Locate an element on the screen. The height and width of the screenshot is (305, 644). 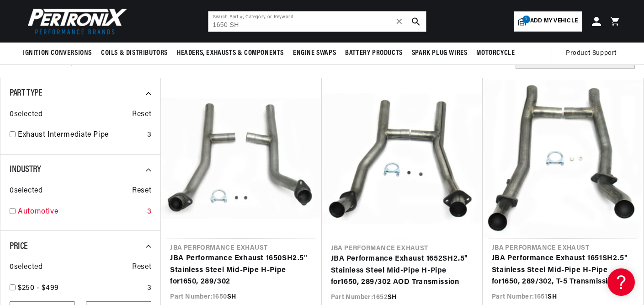
span: Motorcycle is located at coordinates (495, 53).